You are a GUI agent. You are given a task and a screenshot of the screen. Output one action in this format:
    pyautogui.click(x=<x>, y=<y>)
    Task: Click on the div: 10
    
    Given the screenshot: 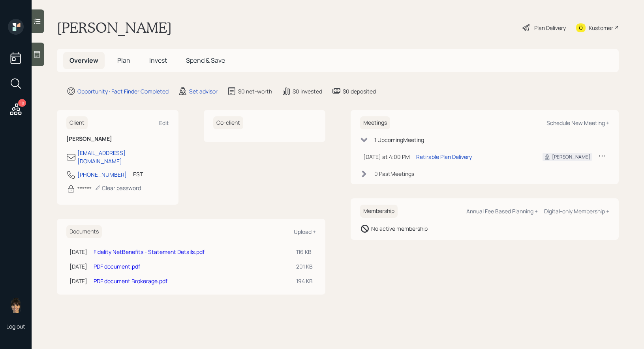 What is the action you would take?
    pyautogui.click(x=22, y=103)
    